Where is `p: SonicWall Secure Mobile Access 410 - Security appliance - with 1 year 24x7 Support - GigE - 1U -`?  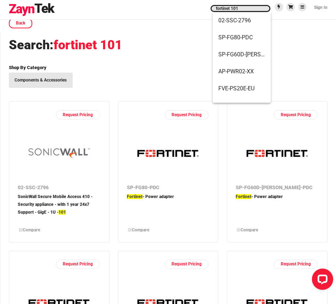
p: SonicWall Secure Mobile Access 410 - Security appliance - with 1 year 24x7 Support - GigE - 1U - is located at coordinates (59, 208).